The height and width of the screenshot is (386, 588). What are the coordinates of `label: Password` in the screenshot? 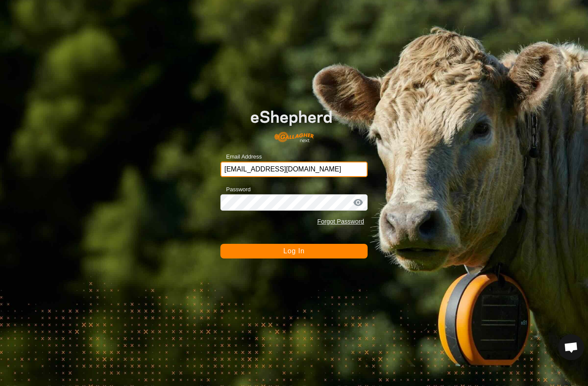 It's located at (236, 189).